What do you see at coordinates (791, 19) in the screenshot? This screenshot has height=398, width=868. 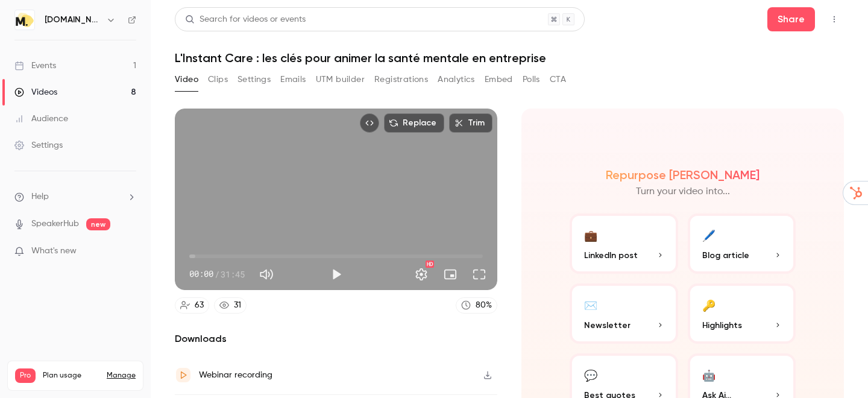 I see `button: Share` at bounding box center [791, 19].